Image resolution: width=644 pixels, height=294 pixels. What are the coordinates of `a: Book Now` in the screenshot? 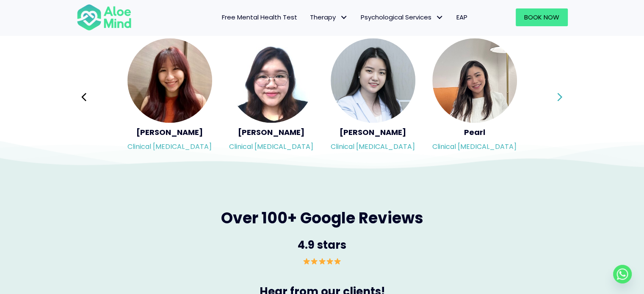 It's located at (541, 17).